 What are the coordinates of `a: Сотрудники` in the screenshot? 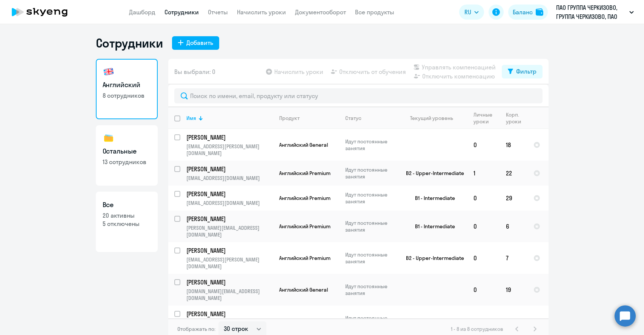 It's located at (182, 12).